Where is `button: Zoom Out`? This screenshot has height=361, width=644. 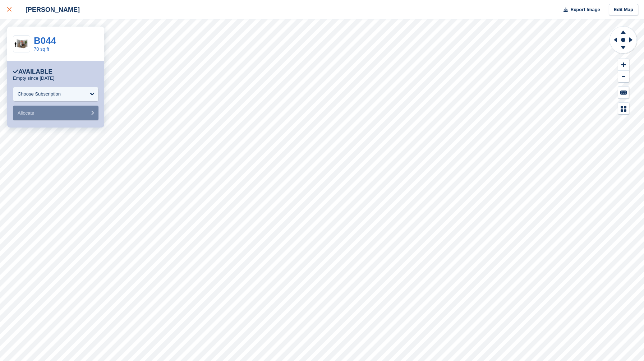
button: Zoom Out is located at coordinates (624, 77).